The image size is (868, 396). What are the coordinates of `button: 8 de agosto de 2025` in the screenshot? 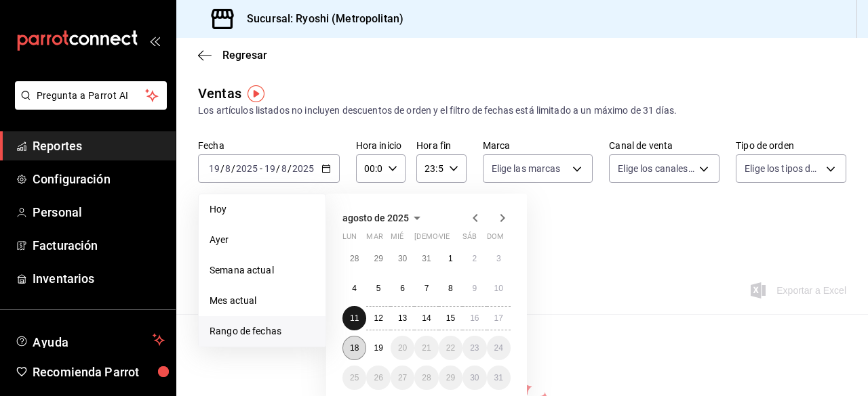 It's located at (450, 288).